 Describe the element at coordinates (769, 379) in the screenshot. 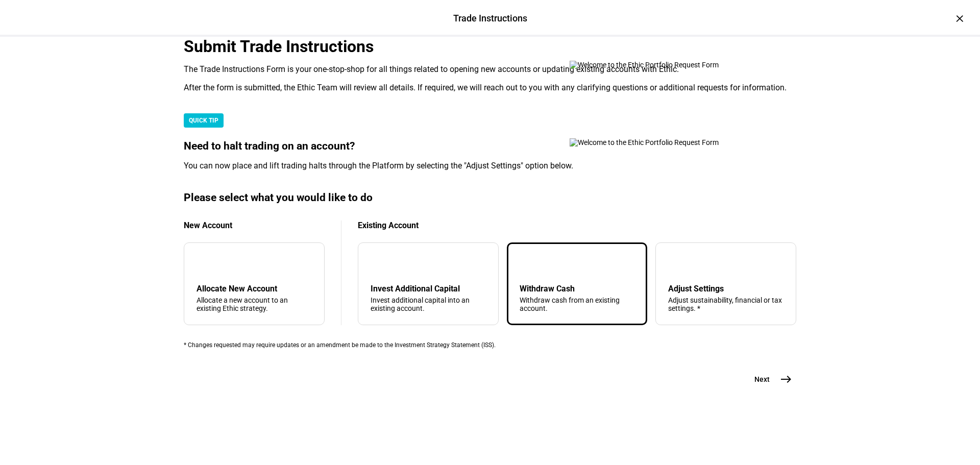

I see `button: Next` at that location.